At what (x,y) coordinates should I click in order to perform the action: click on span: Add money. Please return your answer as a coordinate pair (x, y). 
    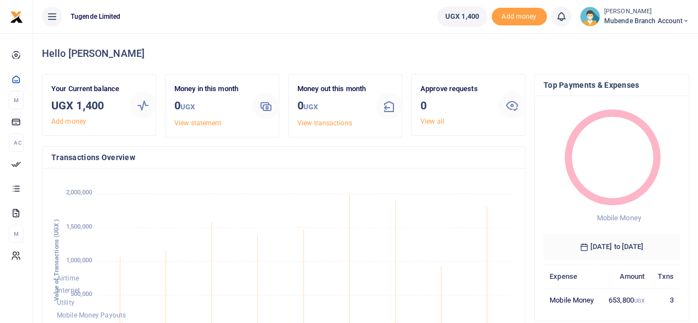
    Looking at the image, I should click on (519, 17).